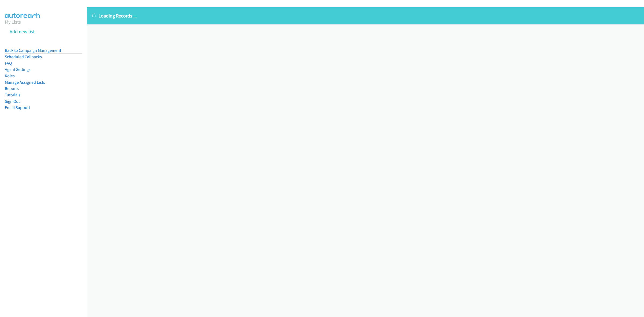 The height and width of the screenshot is (317, 644). Describe the element at coordinates (22, 32) in the screenshot. I see `a: Add new list` at that location.